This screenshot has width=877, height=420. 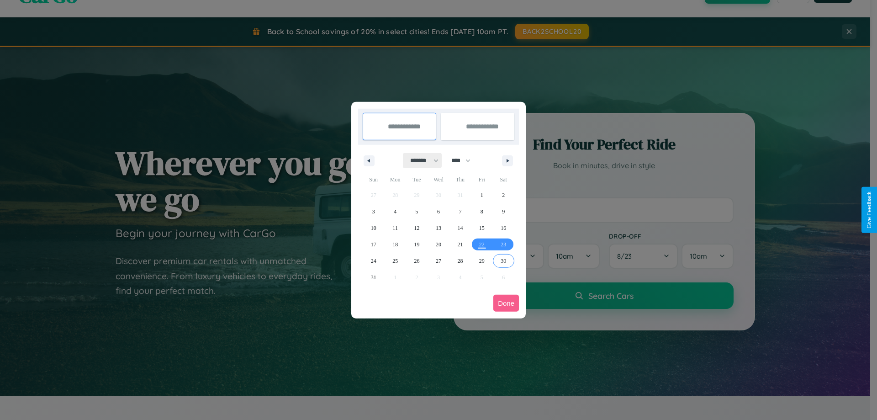 I want to click on span: 7, so click(x=460, y=211).